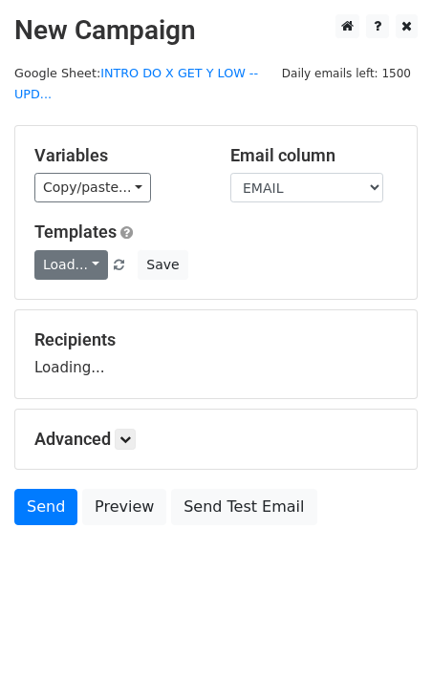  Describe the element at coordinates (136, 84) in the screenshot. I see `small: Google Sheet:` at that location.